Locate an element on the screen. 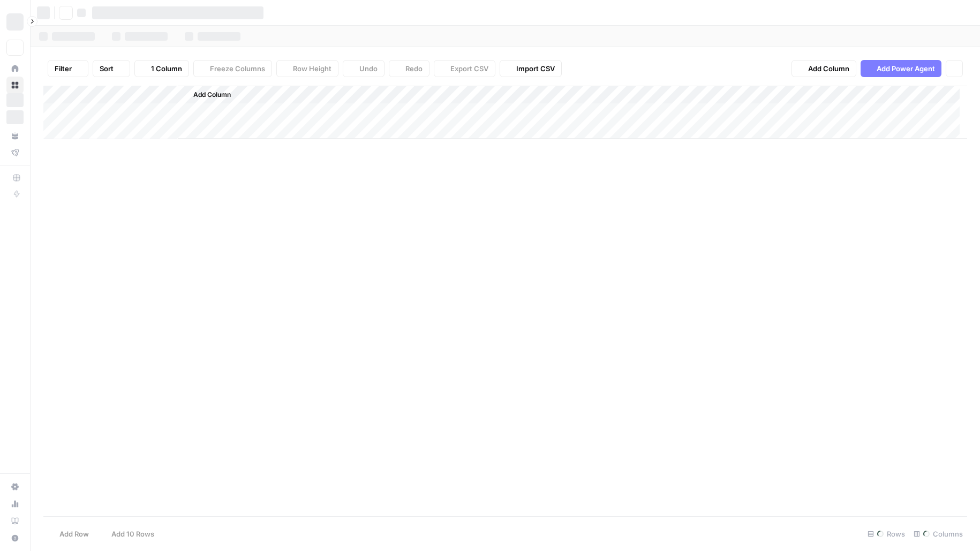 The width and height of the screenshot is (980, 551). button: Add Row is located at coordinates (69, 534).